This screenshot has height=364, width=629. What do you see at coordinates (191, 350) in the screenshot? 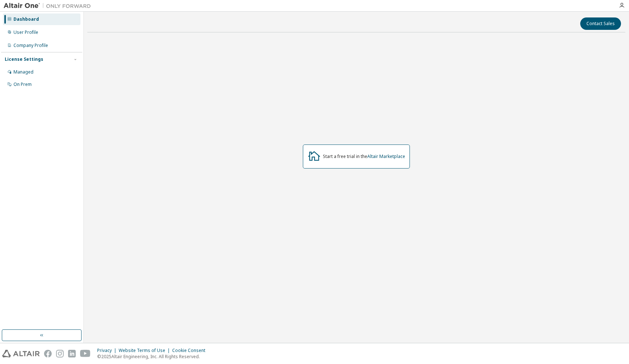
I see `div: Cookie Consent` at bounding box center [191, 350].